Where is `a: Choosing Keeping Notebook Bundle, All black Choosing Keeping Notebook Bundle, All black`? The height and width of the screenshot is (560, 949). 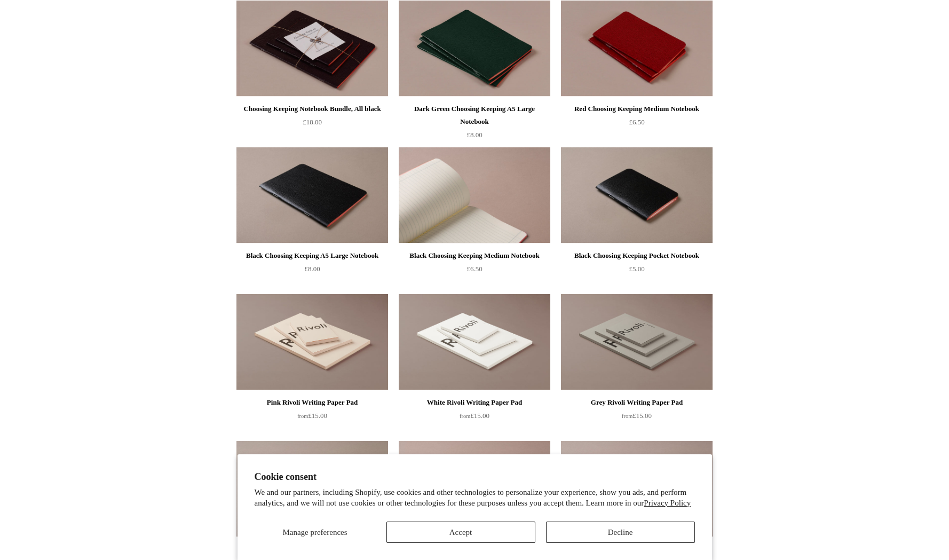
a: Choosing Keeping Notebook Bundle, All black Choosing Keeping Notebook Bundle, All black is located at coordinates (312, 49).